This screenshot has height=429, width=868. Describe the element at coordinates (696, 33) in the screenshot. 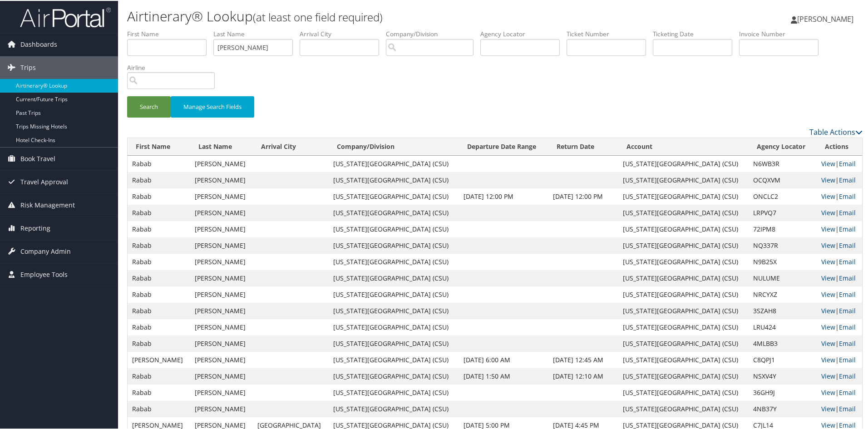

I see `label: Ticketing Date` at that location.